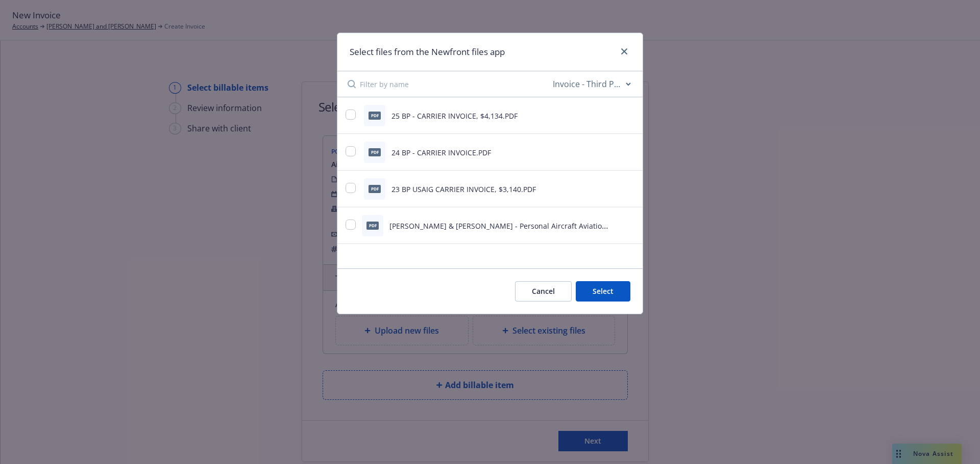  What do you see at coordinates (543, 292) in the screenshot?
I see `button: Cancel` at bounding box center [543, 292].